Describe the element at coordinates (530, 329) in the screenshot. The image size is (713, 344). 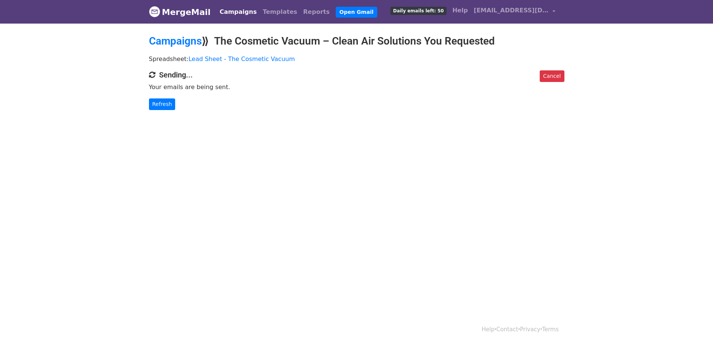
I see `a: Privacy` at that location.